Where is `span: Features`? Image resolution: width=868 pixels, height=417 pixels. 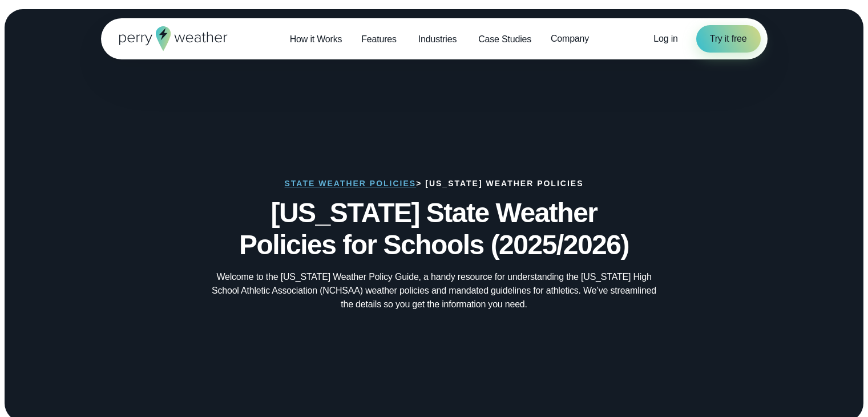 span: Features is located at coordinates (379, 39).